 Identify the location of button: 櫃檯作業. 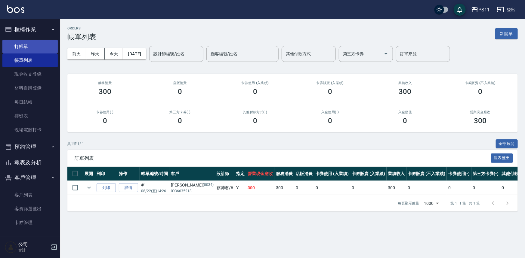
(30, 29).